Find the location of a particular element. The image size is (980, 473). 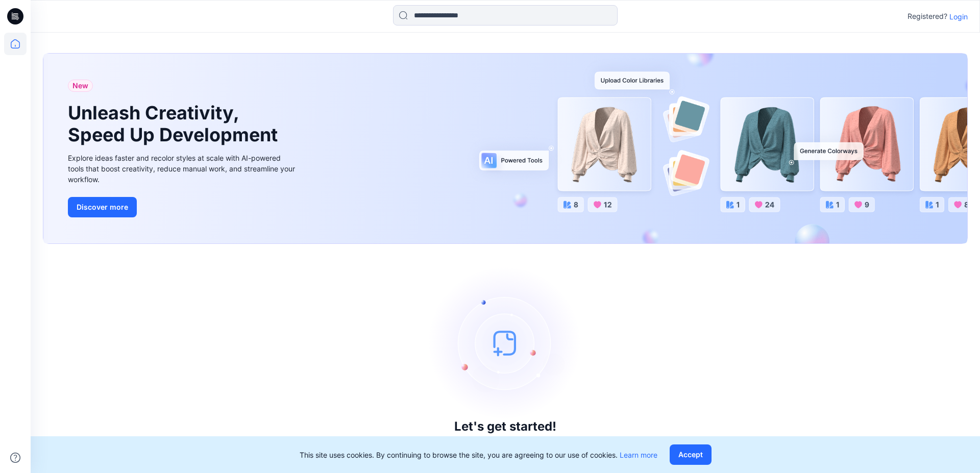

span: New is located at coordinates (81, 86).